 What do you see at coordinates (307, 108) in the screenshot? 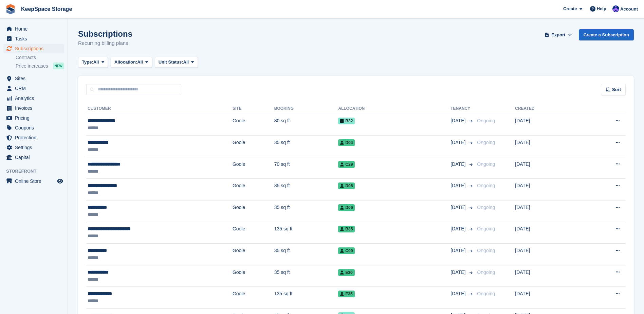
I see `th: Booking` at bounding box center [307, 108].